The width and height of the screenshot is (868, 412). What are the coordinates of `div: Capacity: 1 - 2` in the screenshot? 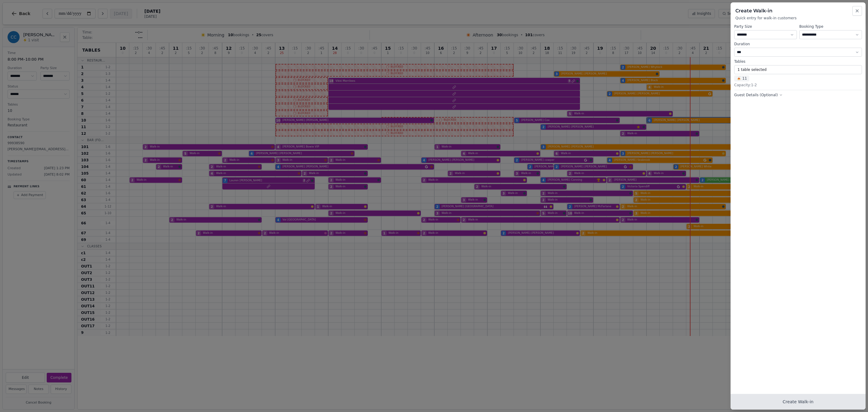 It's located at (798, 85).